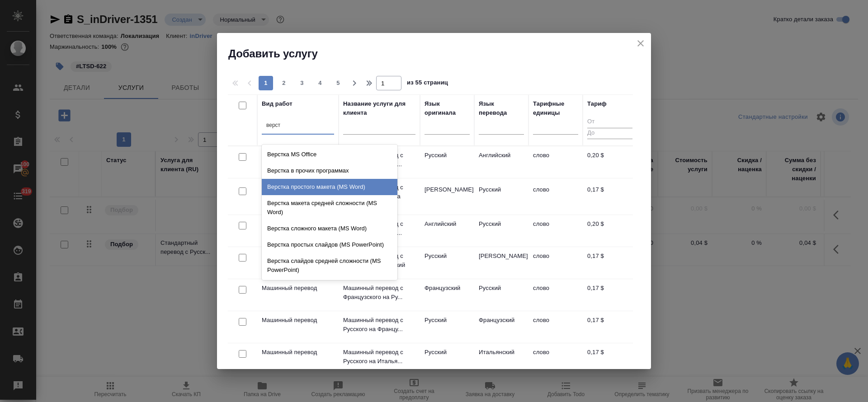 The image size is (868, 402). I want to click on div: Название услуги для клиента, so click(379, 108).